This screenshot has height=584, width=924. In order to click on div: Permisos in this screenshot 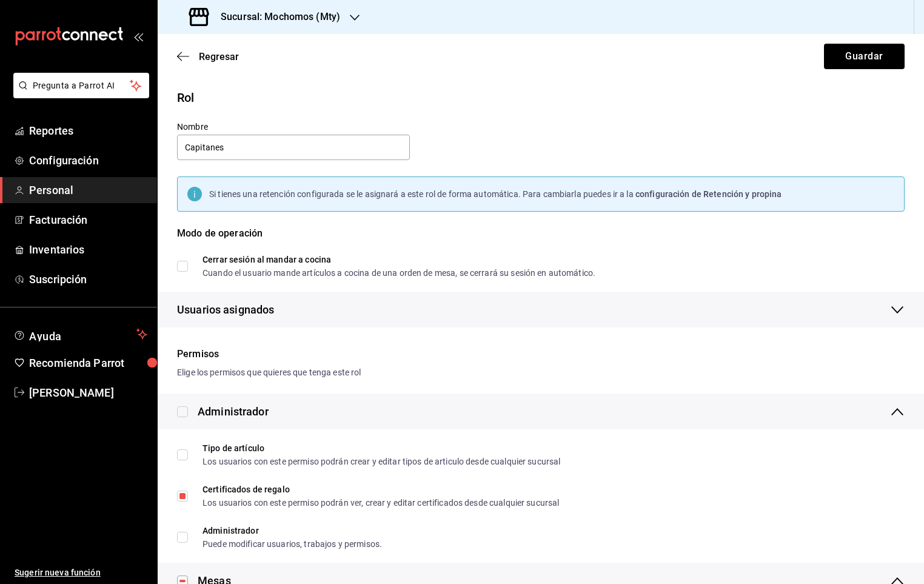, I will do `click(541, 354)`.